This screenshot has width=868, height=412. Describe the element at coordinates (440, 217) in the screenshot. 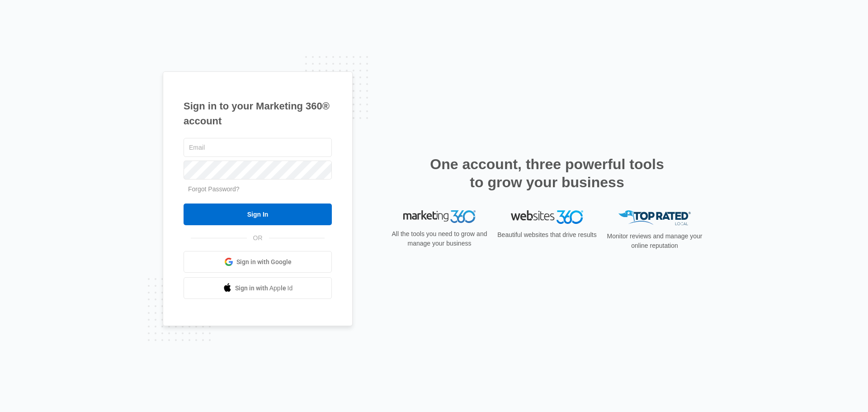

I see `img: Marketing 360` at that location.